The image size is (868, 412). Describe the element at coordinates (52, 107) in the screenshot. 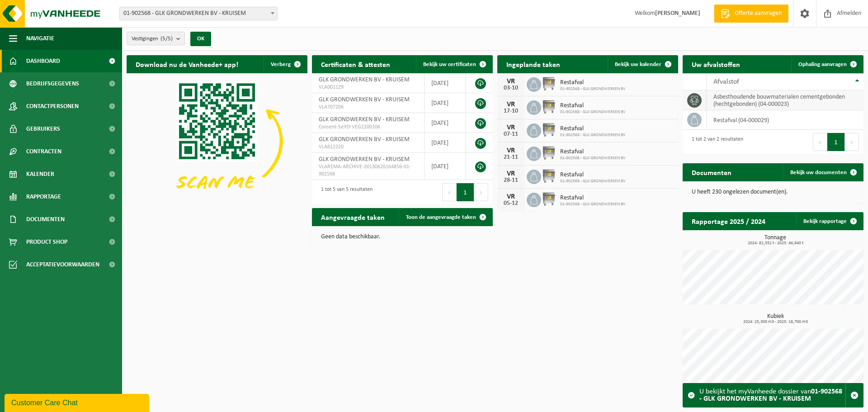

I see `span: Contactpersonen` at that location.